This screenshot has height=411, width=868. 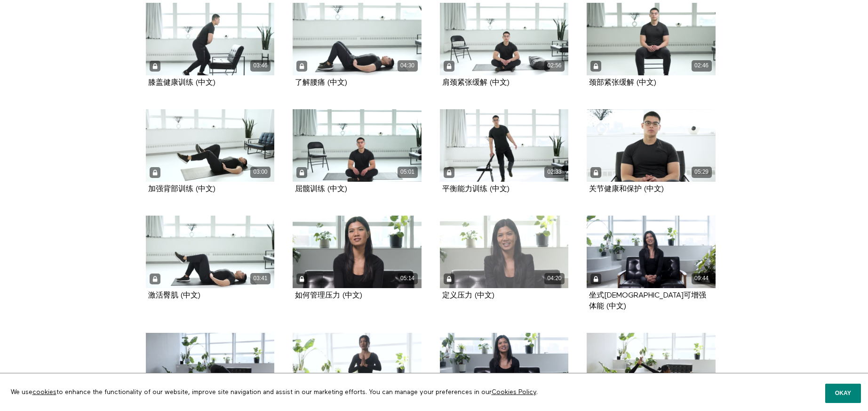 What do you see at coordinates (174, 295) in the screenshot?
I see `strong: 激活臀肌 (中文)` at bounding box center [174, 295].